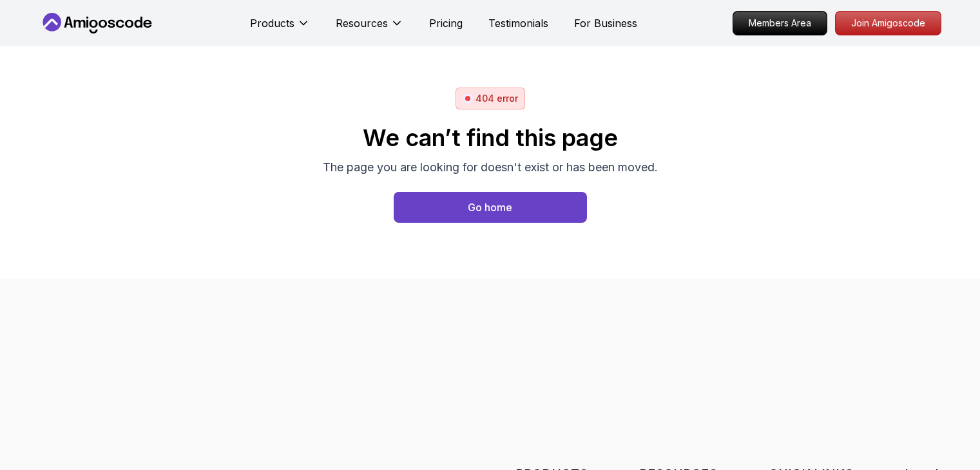 This screenshot has width=980, height=470. What do you see at coordinates (518, 23) in the screenshot?
I see `a: Testimonials` at bounding box center [518, 23].